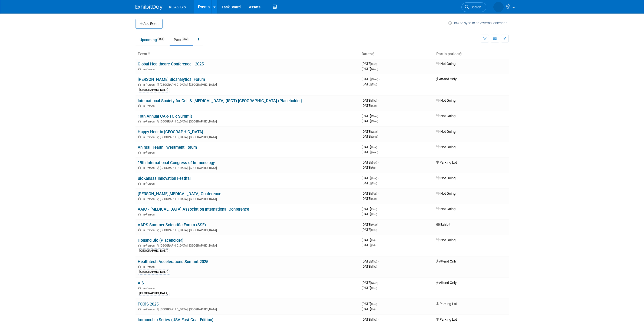 This screenshot has height=322, width=644. What do you see at coordinates (160, 240) in the screenshot?
I see `a: Holland Bio (Placeholder)` at bounding box center [160, 240].